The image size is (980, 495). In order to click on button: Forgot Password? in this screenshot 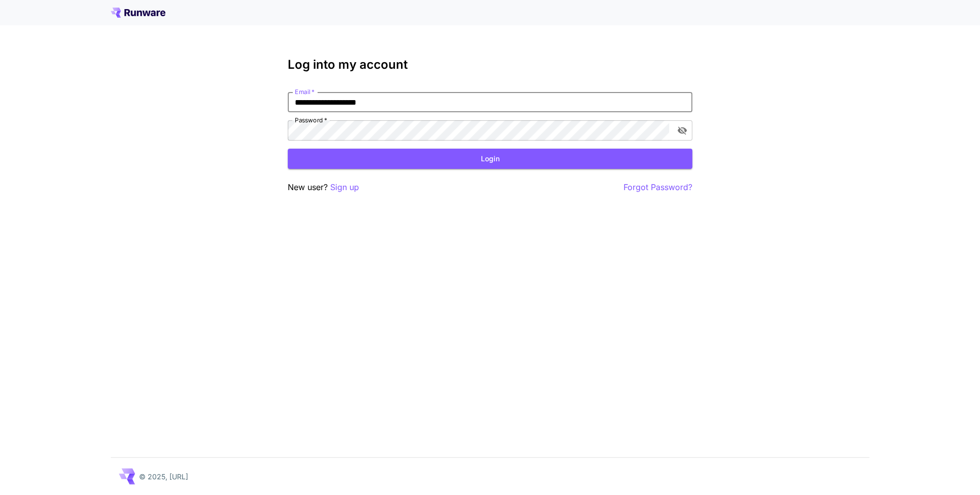, I will do `click(658, 187)`.